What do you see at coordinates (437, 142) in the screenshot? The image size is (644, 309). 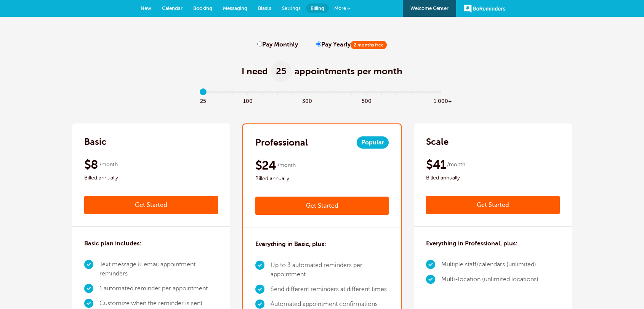 I see `h2: Scale` at bounding box center [437, 142].